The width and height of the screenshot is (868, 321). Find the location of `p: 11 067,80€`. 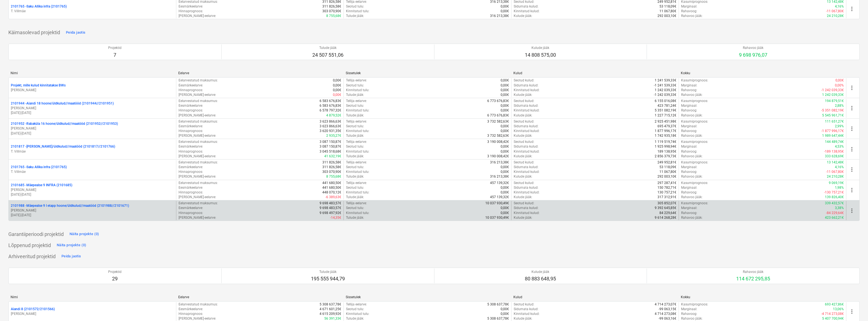

p: 11 067,80€ is located at coordinates (668, 172).